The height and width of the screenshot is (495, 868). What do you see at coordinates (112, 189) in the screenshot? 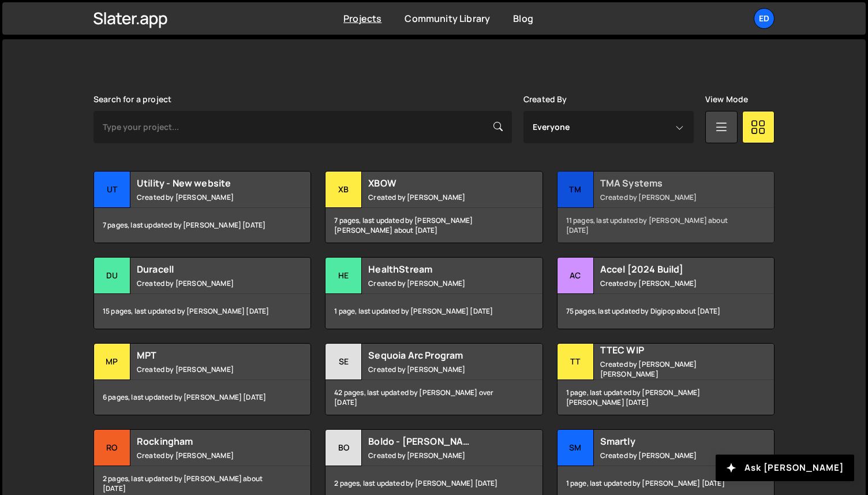
I see `div: Ut` at bounding box center [112, 189].